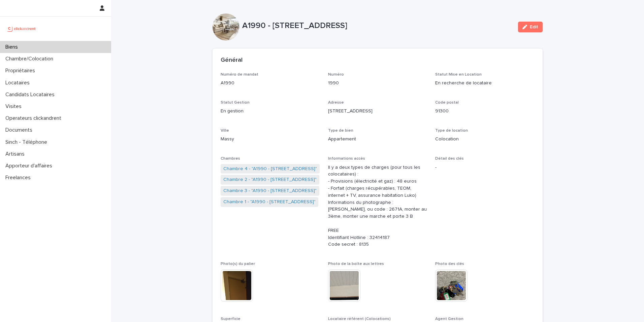 The image size is (644, 322). What do you see at coordinates (270, 83) in the screenshot?
I see `p: A1990` at bounding box center [270, 83].